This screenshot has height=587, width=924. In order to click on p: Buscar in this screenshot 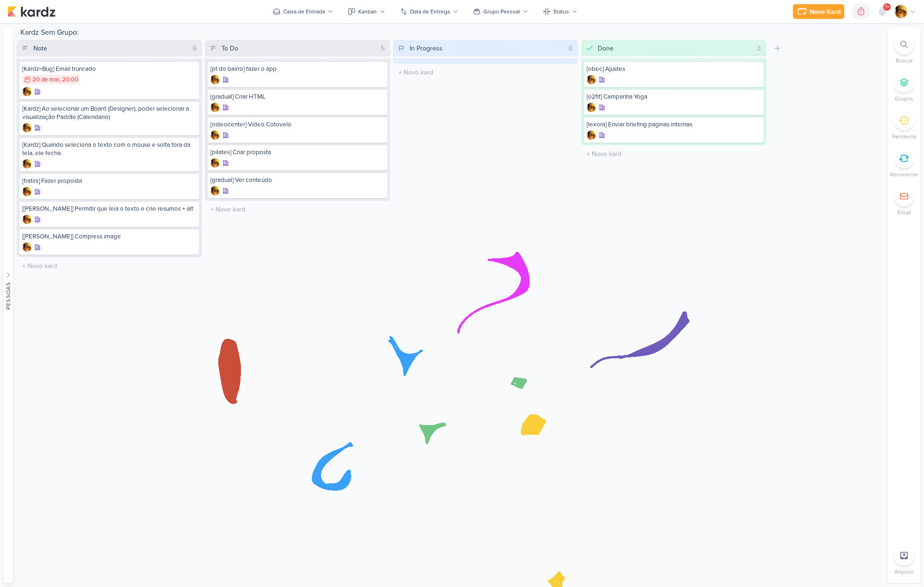, I will do `click(904, 61)`.